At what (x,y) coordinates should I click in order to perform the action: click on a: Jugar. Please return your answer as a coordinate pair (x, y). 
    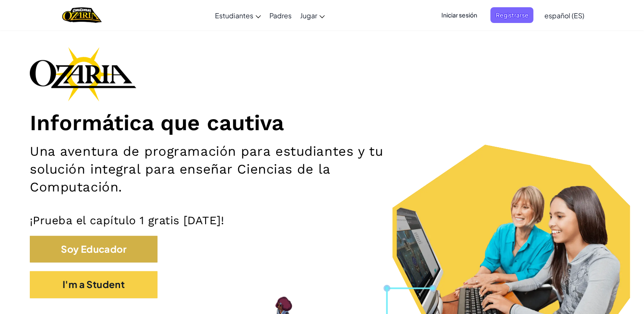
    Looking at the image, I should click on (313, 15).